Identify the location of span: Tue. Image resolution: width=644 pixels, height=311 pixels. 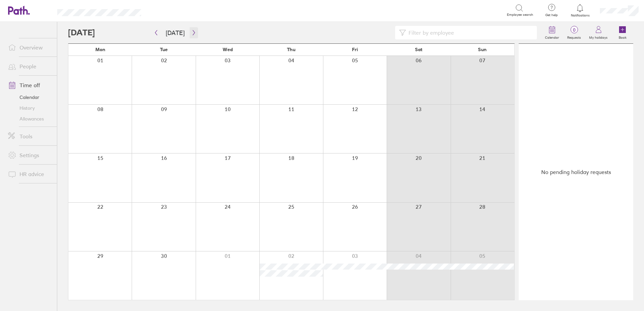
(164, 49).